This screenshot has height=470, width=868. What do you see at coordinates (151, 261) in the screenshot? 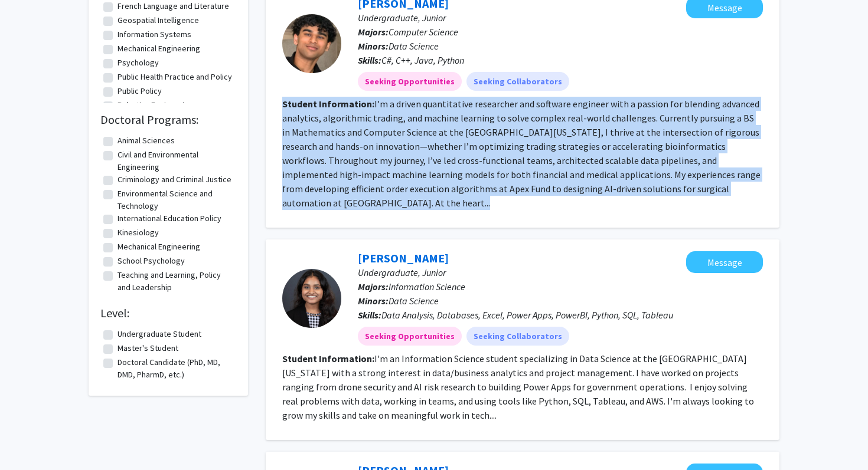
I see `label: School Psychology` at bounding box center [151, 261].